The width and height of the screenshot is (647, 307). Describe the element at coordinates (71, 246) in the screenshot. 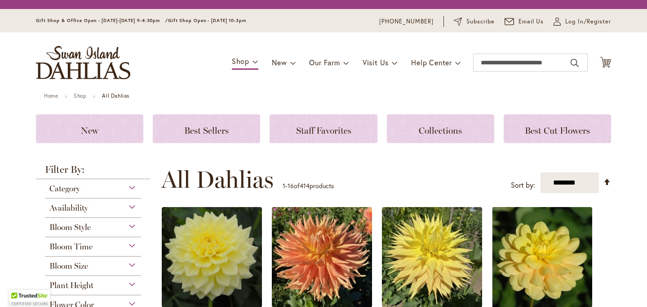

I see `span: Bloom Time` at that location.